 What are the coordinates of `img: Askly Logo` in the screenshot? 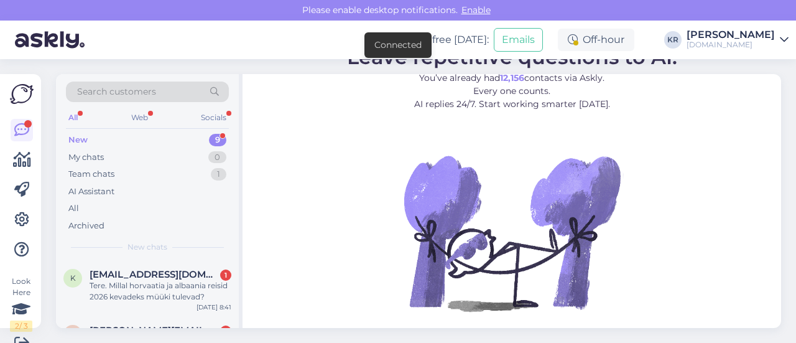 It's located at (22, 94).